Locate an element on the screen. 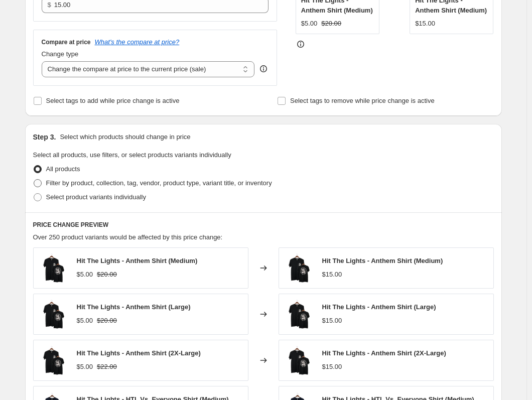  div: help is located at coordinates (263, 69).